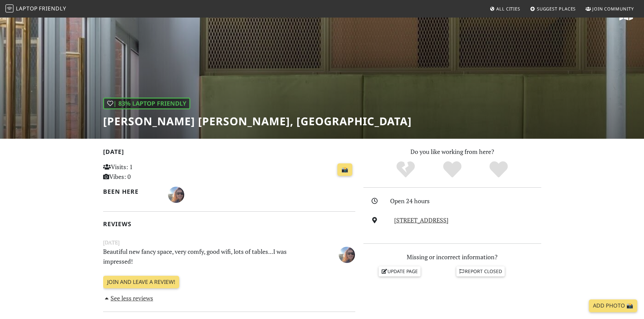  What do you see at coordinates (505, 9) in the screenshot?
I see `a: All Cities` at bounding box center [505, 9].